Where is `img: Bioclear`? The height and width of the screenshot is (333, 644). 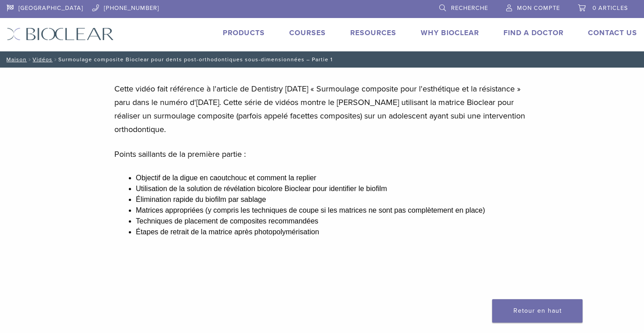
img: Bioclear is located at coordinates (60, 34).